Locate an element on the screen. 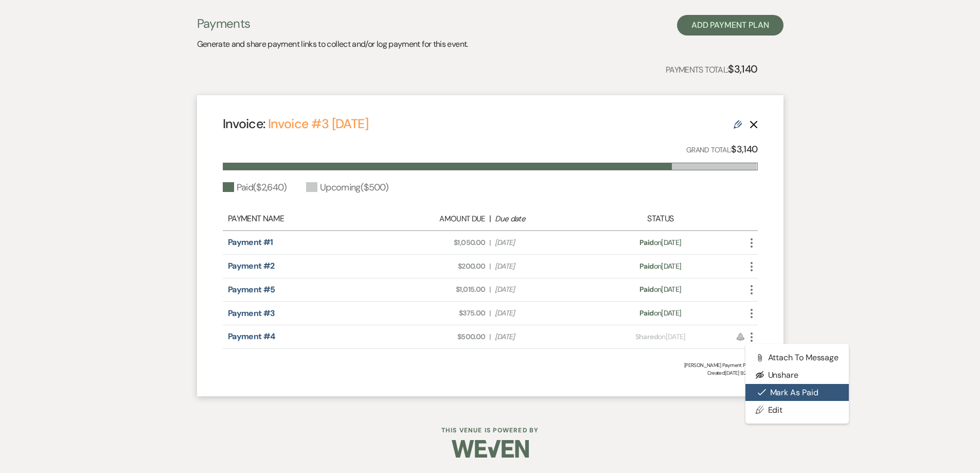 Image resolution: width=980 pixels, height=473 pixels. div: Status is located at coordinates (660, 219).